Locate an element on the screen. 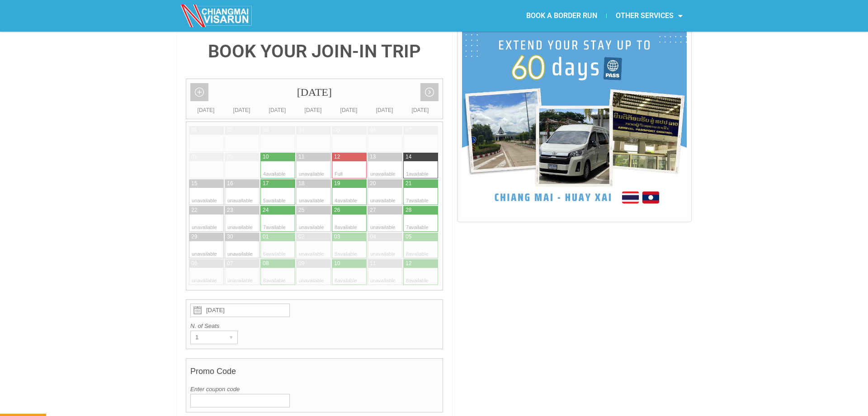 The image size is (868, 416). div: 23 is located at coordinates (230, 210).